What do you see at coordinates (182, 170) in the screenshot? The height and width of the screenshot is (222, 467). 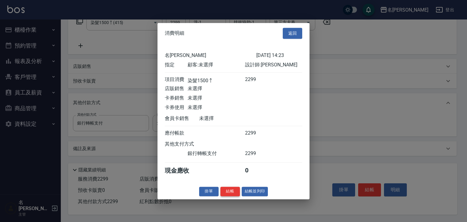 I see `div: 現金應收` at bounding box center [182, 170].